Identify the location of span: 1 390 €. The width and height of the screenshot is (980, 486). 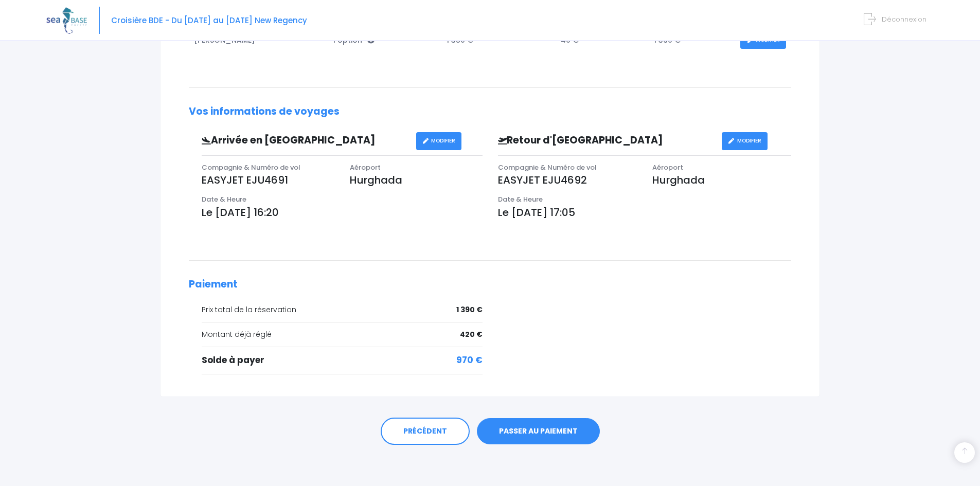
(469, 309).